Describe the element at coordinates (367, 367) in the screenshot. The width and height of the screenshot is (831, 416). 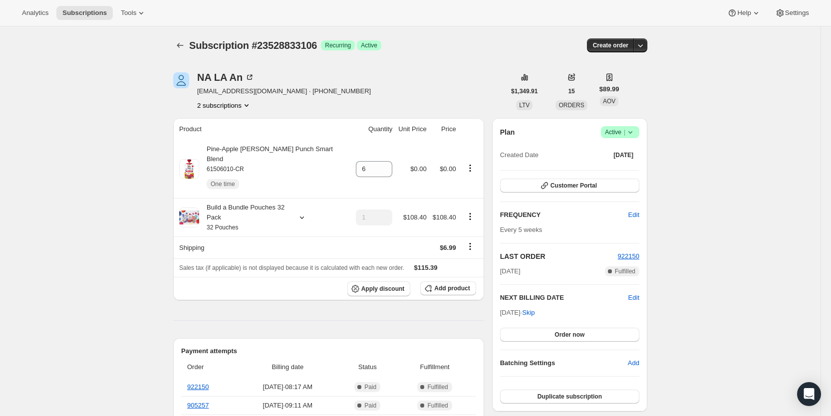
I see `span: Status` at that location.